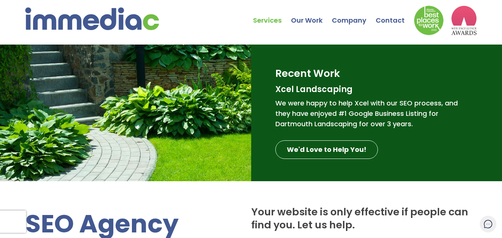 Image resolution: width=502 pixels, height=238 pixels. What do you see at coordinates (327, 150) in the screenshot?
I see `a: We'd Love to Help You!` at bounding box center [327, 150].